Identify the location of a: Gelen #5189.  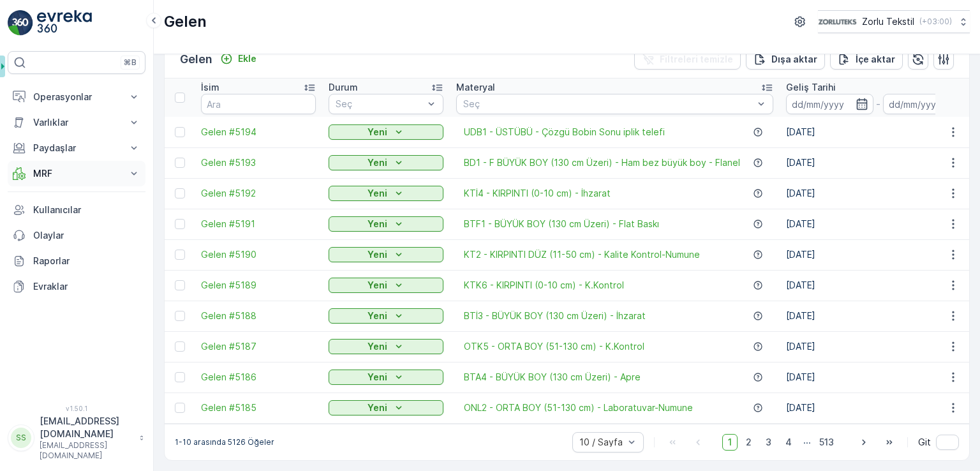
(258, 285).